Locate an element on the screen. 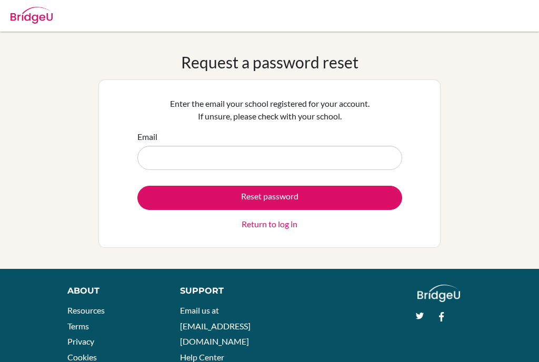 The image size is (539, 362). img: logo_white@2x-f4f0deed5e89b7ecb1c2cc34c3e3d731f90f0f143d5ea2071677605dd97b5244.png is located at coordinates (438, 293).